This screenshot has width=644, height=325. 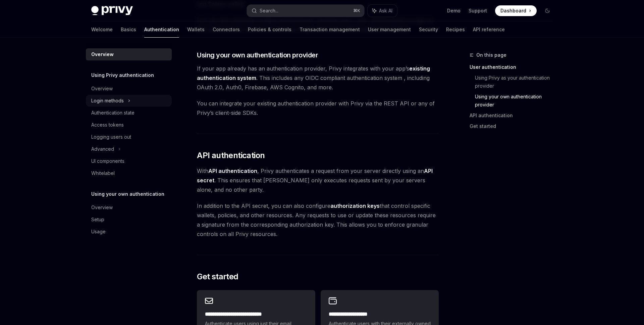 I want to click on button: Toggle dark mode, so click(x=548, y=11).